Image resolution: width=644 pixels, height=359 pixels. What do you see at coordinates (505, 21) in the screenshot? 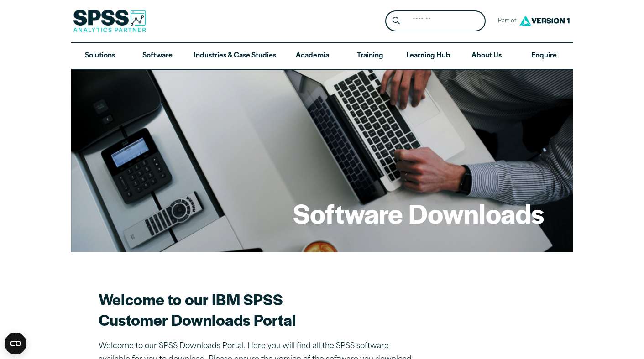
I see `span: Part of` at bounding box center [505, 21].